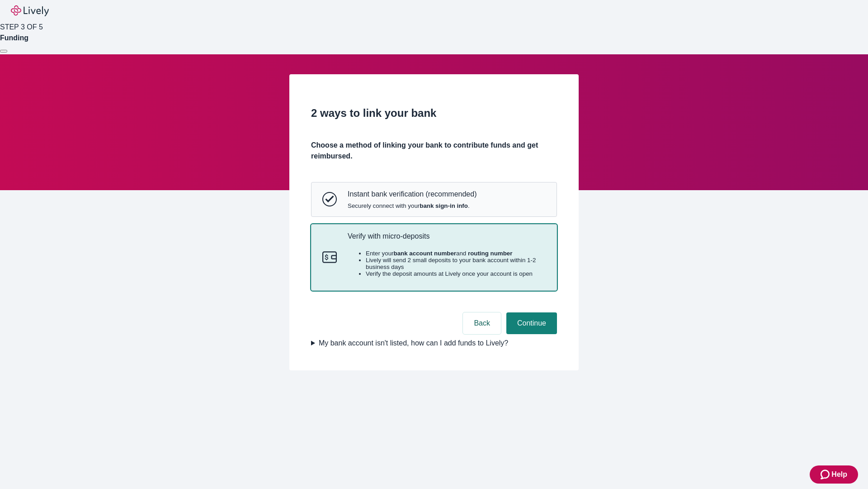 The height and width of the screenshot is (489, 868). Describe the element at coordinates (447, 236) in the screenshot. I see `p: Verify with micro-deposits` at that location.